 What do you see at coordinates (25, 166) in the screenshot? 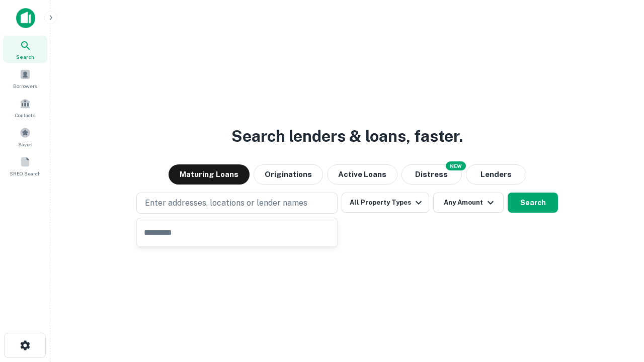
I see `div: SREO Search` at bounding box center [25, 166].